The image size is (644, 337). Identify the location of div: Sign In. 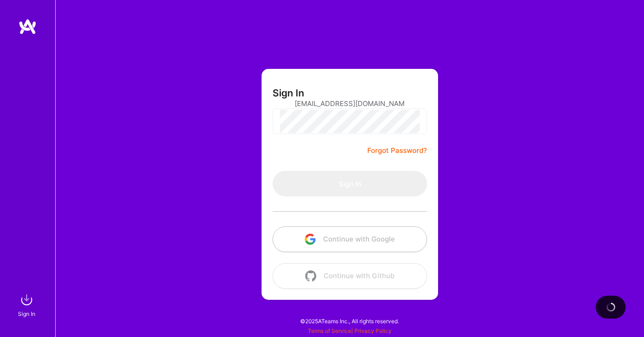
(26, 314).